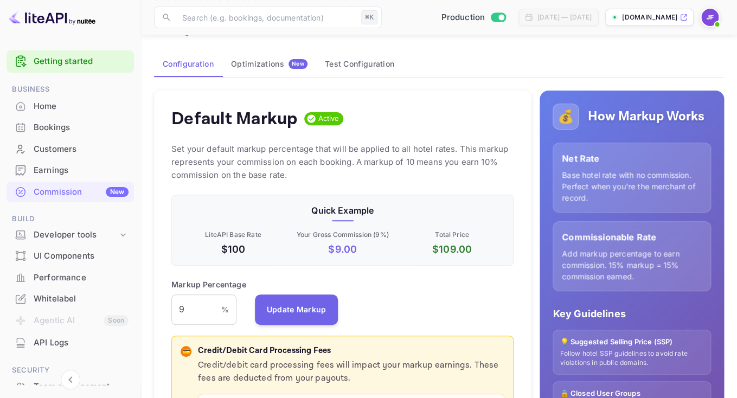 The width and height of the screenshot is (737, 398). Describe the element at coordinates (462, 17) in the screenshot. I see `span: Production` at that location.